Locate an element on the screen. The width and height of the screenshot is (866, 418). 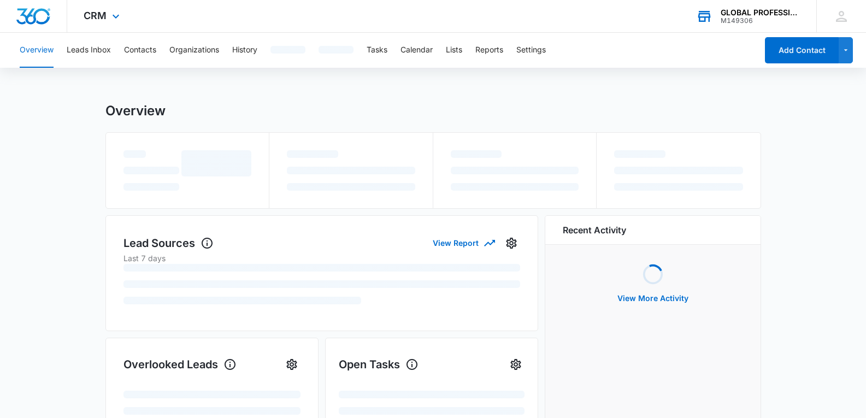
button: View Report is located at coordinates (463, 243).